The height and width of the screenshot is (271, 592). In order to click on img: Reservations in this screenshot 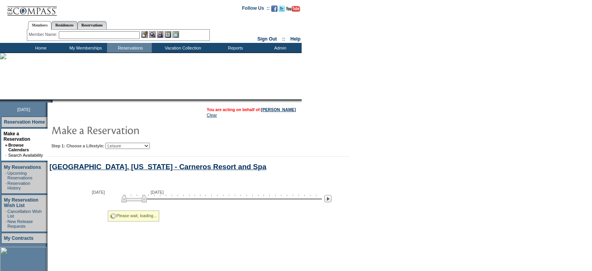, I will do `click(168, 34)`.